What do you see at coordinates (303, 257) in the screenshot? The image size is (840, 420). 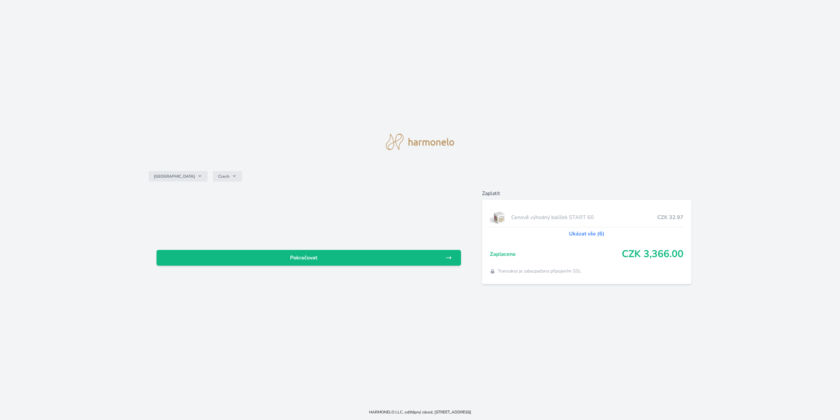 I see `span: Pokračovat` at bounding box center [303, 257].